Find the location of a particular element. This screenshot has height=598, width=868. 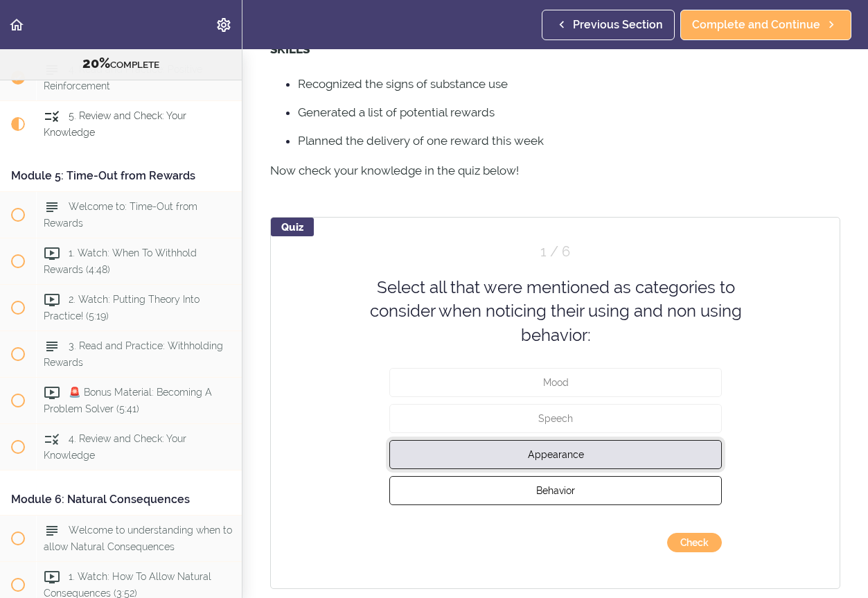

span: Complete and Continue is located at coordinates (756, 25).